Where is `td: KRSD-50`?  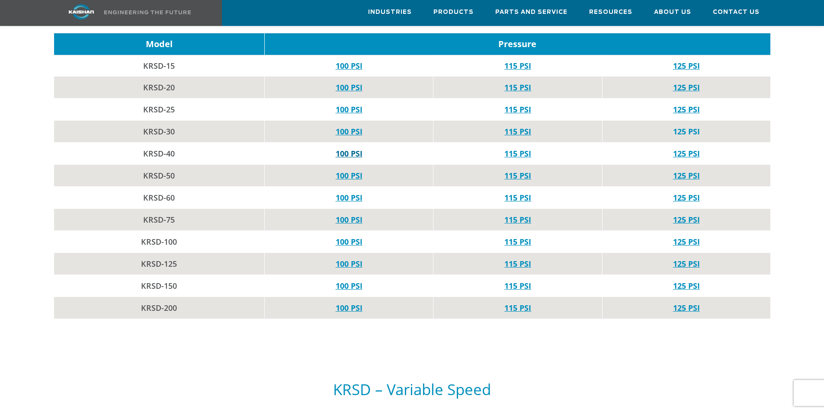
td: KRSD-50 is located at coordinates (159, 176).